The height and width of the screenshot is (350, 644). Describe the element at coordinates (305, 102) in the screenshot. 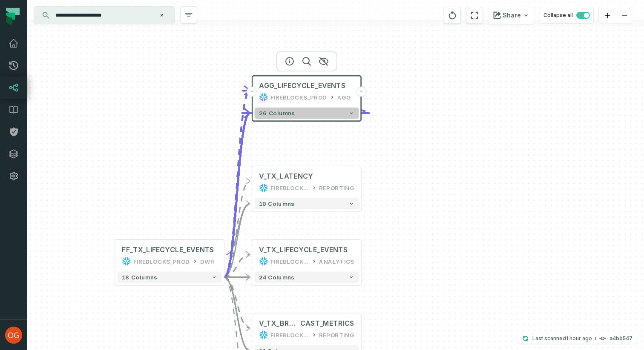

I see `g: Edge from 4161c6784d46fe2773c655e140fcc777 to 4161c6784d46fe2773c655e140fcc777` at that location.